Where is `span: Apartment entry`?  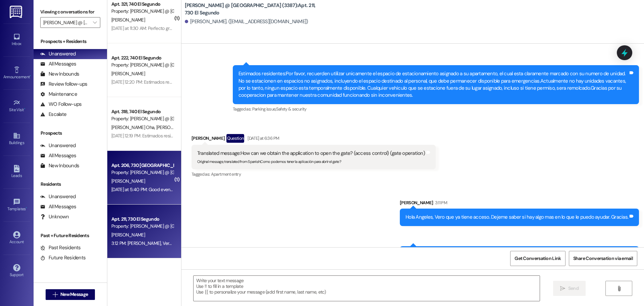 span: Apartment entry is located at coordinates (226, 174).